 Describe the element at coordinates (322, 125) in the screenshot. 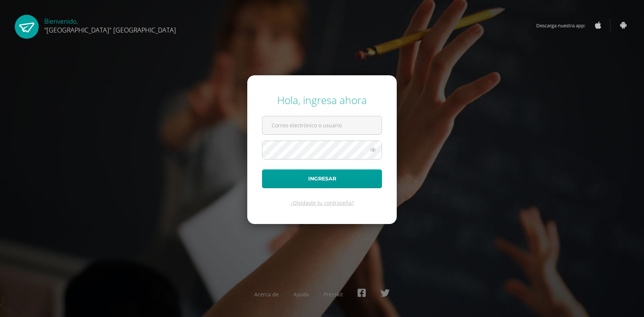

I see `input: Correo electrónico o usuario` at that location.